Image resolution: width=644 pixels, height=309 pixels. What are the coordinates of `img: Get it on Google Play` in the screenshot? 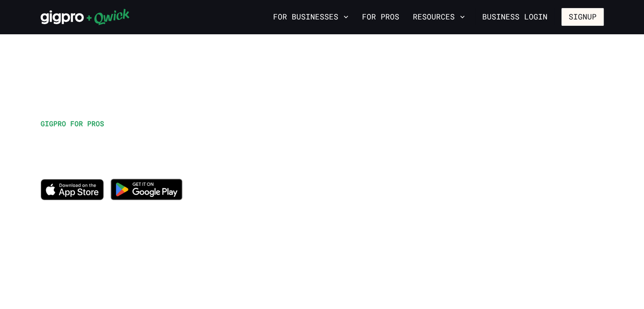 It's located at (146, 190).